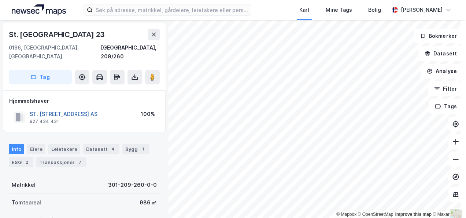  Describe the element at coordinates (439, 36) in the screenshot. I see `button: Bokmerker` at that location.